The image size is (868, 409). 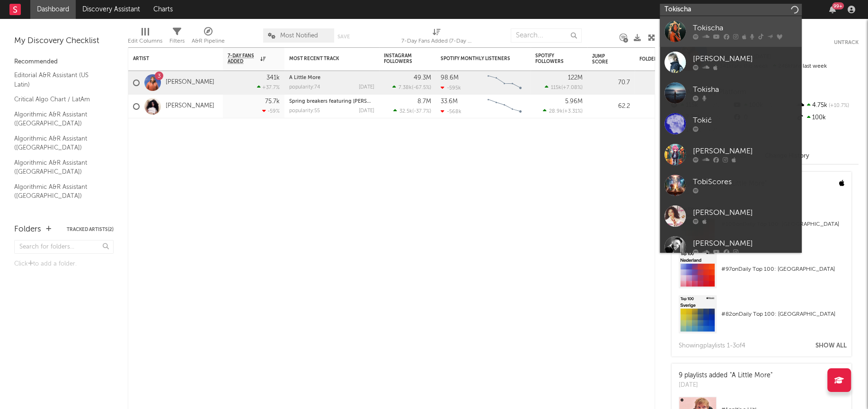 I want to click on div: Spotify Followers, so click(x=552, y=59).